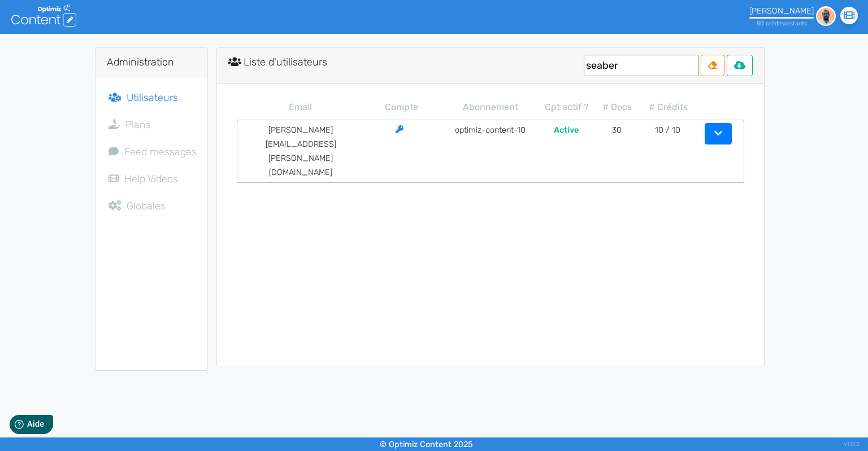 The image size is (868, 451). What do you see at coordinates (146, 206) in the screenshot?
I see `span: Globales` at bounding box center [146, 206].